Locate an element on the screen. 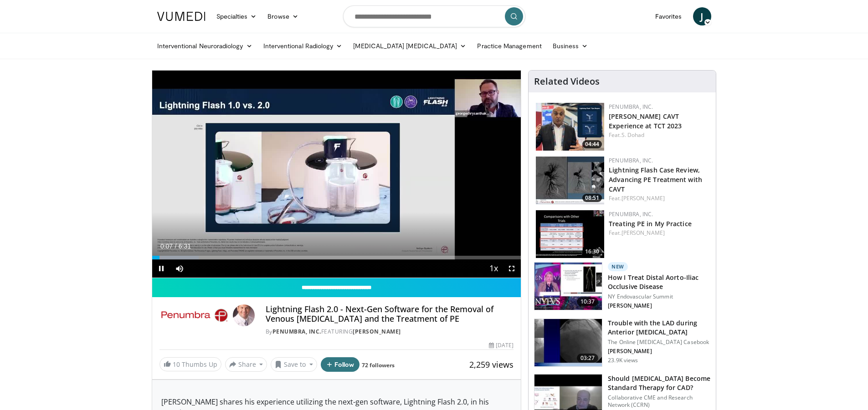  span: 16:30 is located at coordinates (592, 252).